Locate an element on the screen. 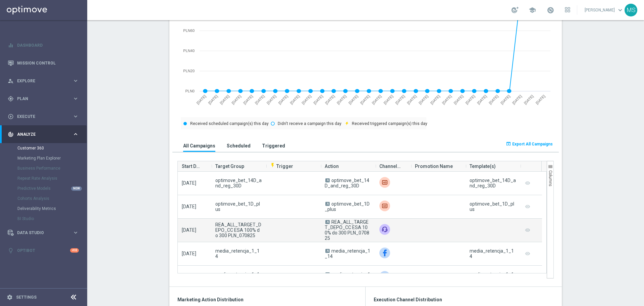  div: NEW is located at coordinates (77, 188).